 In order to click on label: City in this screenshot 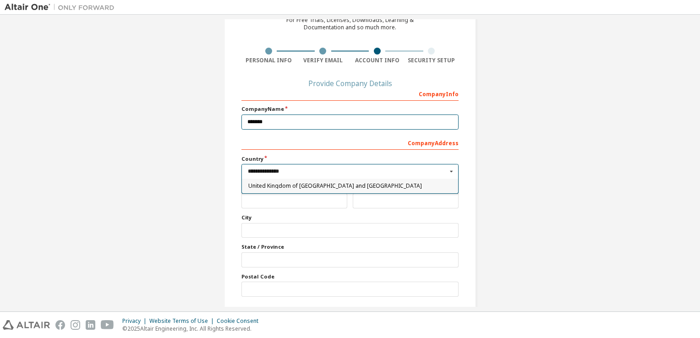, I will do `click(350, 218)`.